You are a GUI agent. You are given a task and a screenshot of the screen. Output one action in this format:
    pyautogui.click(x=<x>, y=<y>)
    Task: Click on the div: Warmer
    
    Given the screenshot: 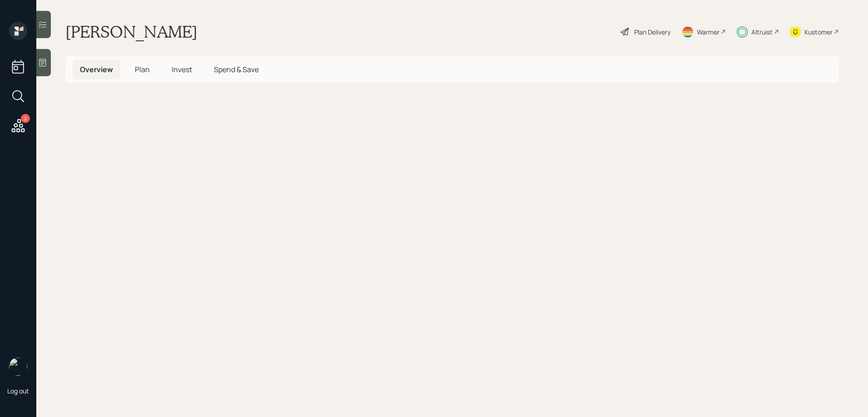 What is the action you would take?
    pyautogui.click(x=708, y=32)
    